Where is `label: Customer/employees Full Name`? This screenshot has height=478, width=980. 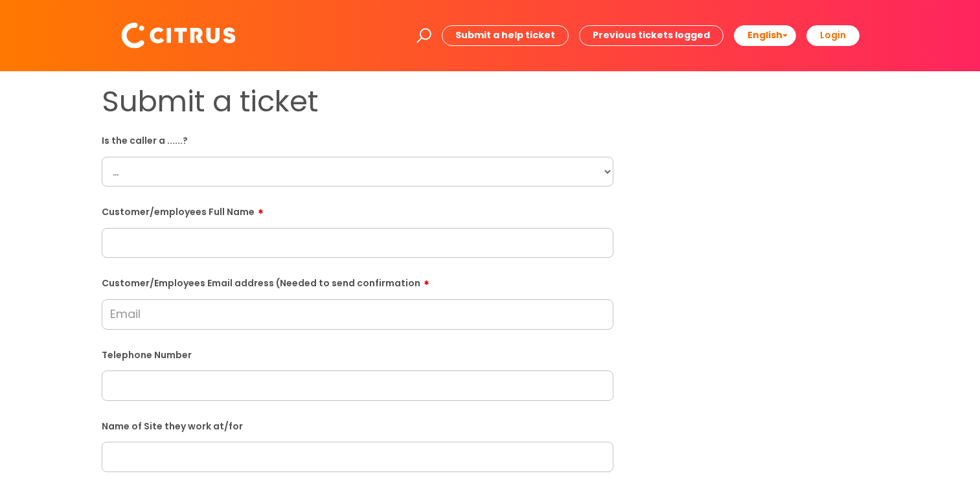
label: Customer/employees Full Name is located at coordinates (358, 210).